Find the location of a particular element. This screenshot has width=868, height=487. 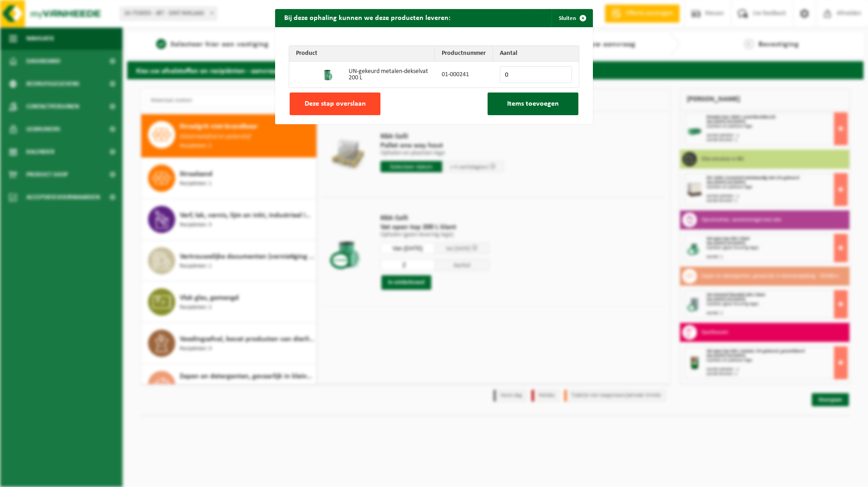

button: Sluiten is located at coordinates (572, 18).